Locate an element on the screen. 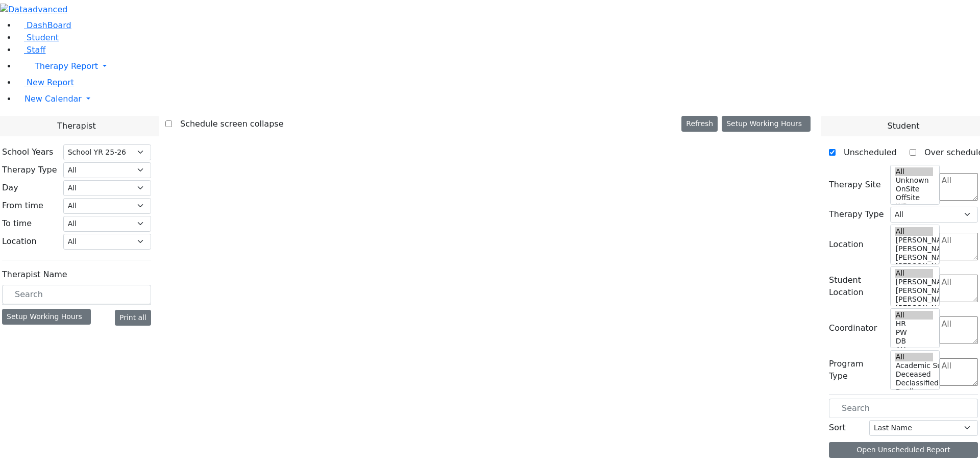 The image size is (980, 465). label: Sort is located at coordinates (837, 428).